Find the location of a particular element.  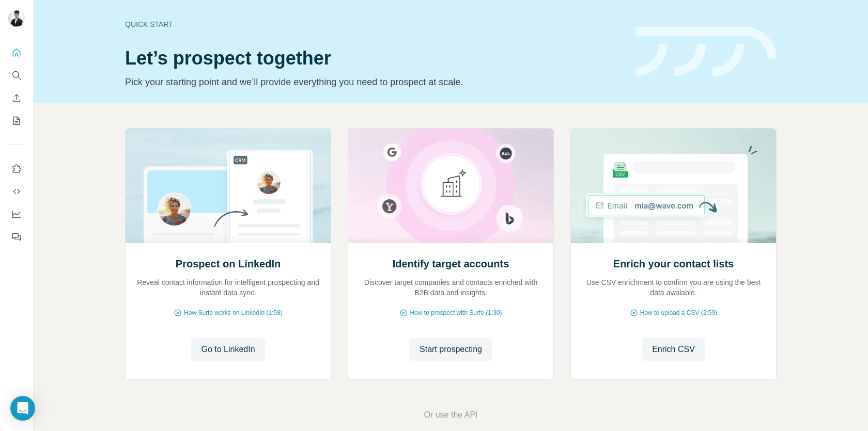

span: How to prospect with Surfe (1:30) is located at coordinates (456, 313).